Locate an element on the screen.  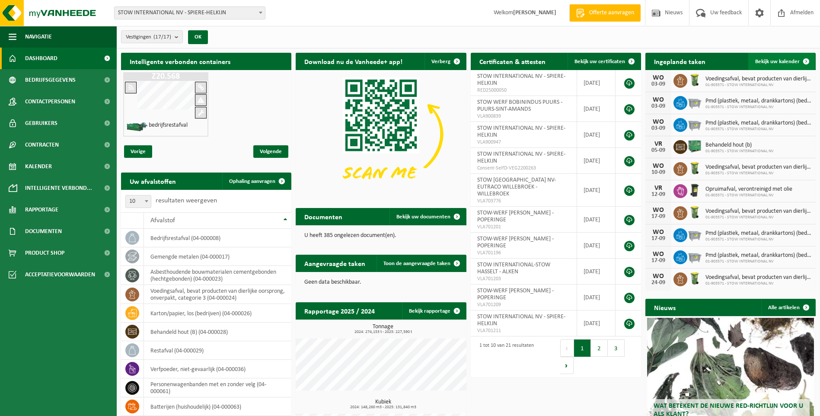
td: asbesthoudende bouwmaterialen cementgebonden (hechtgebonden) (04-000023) is located at coordinates (217, 275).